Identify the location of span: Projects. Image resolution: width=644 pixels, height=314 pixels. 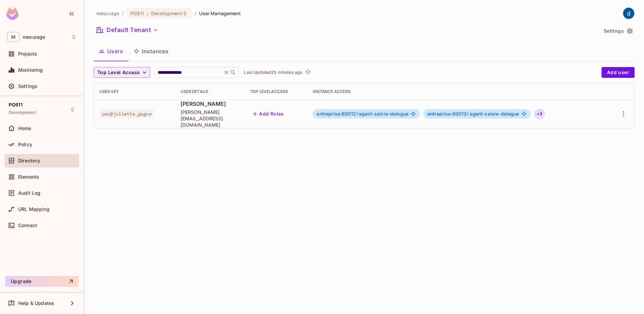
(28, 54).